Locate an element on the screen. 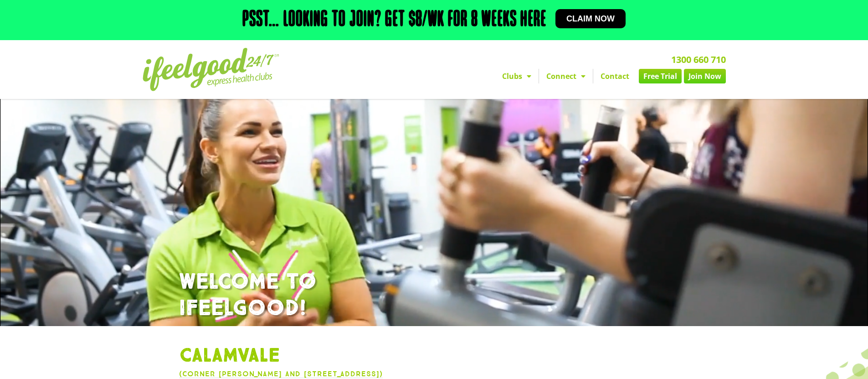  h1: Calamvale is located at coordinates (434, 356).